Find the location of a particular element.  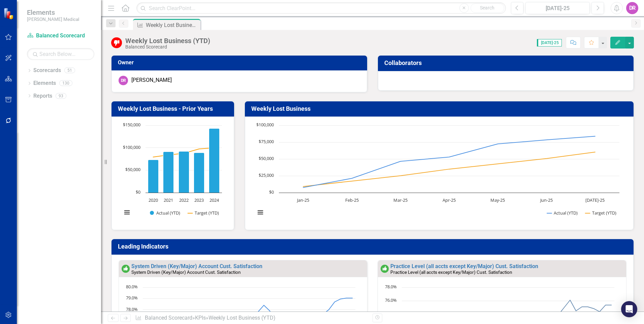

path: 2023, 88,683. Actual (YTD). is located at coordinates (199, 173).